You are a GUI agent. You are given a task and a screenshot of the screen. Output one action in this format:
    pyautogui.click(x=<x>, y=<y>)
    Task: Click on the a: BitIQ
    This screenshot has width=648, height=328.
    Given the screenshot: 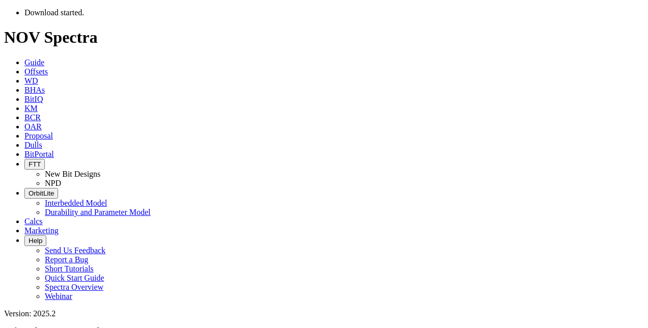 What is the action you would take?
    pyautogui.click(x=34, y=99)
    